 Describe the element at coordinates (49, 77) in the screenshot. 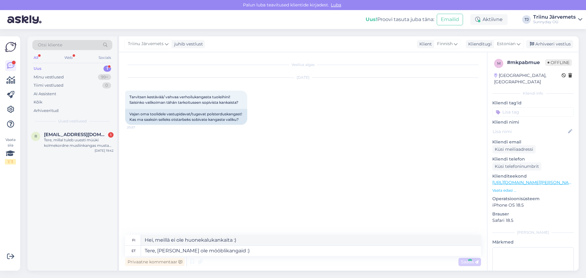

I see `div: Minu vestlused` at that location.